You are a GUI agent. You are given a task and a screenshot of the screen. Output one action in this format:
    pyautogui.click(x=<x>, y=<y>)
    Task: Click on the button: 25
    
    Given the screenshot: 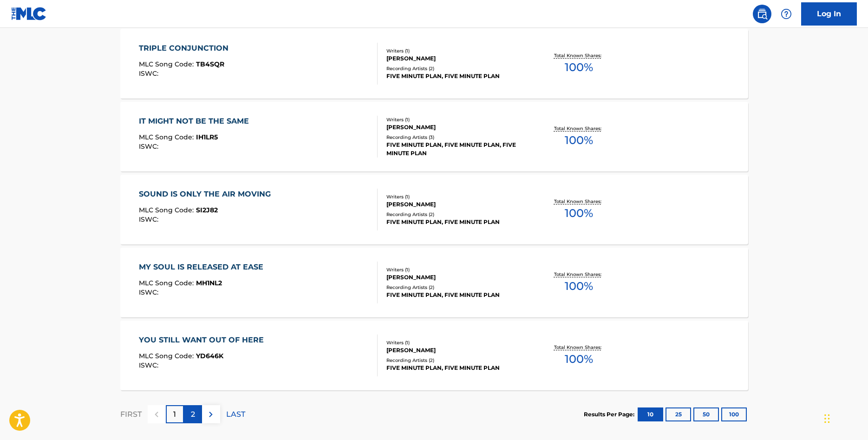 What is the action you would take?
    pyautogui.click(x=678, y=414)
    